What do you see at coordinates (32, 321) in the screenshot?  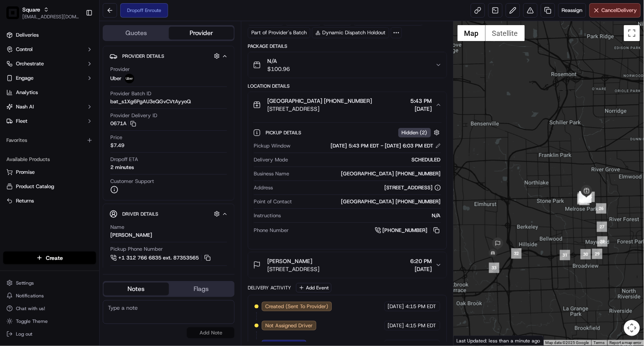 I see `span: Toggle Theme` at bounding box center [32, 321].